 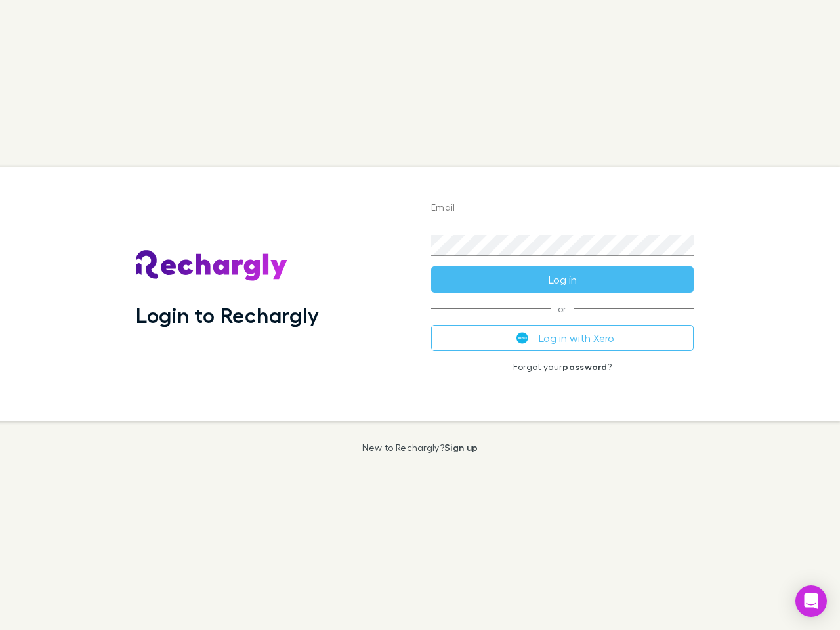 I want to click on p: Forgot your ?, so click(x=562, y=367).